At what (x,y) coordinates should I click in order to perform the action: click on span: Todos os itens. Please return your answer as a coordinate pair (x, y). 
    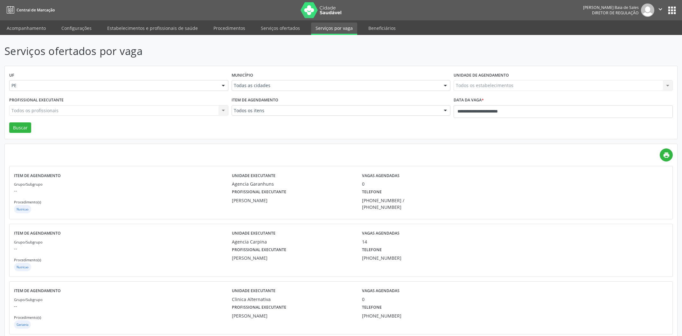
    Looking at the image, I should click on (336, 111).